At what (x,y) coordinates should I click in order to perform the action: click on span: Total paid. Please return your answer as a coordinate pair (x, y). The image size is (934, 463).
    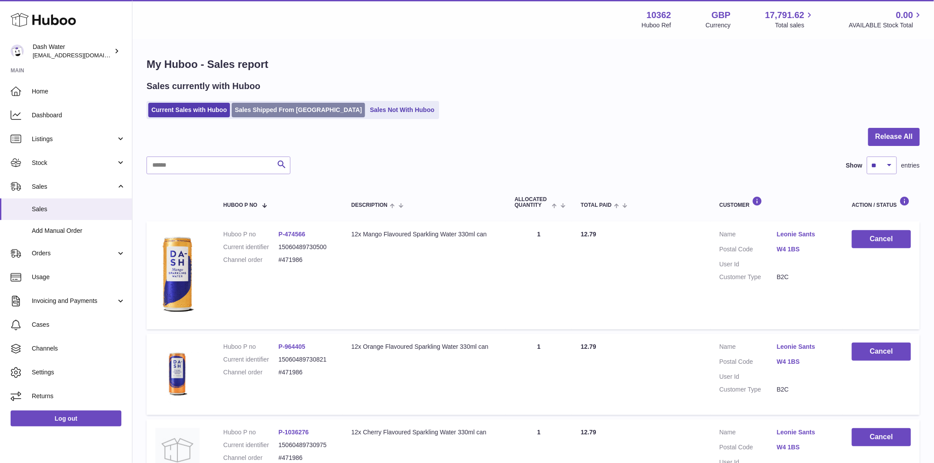
    Looking at the image, I should click on (596, 205).